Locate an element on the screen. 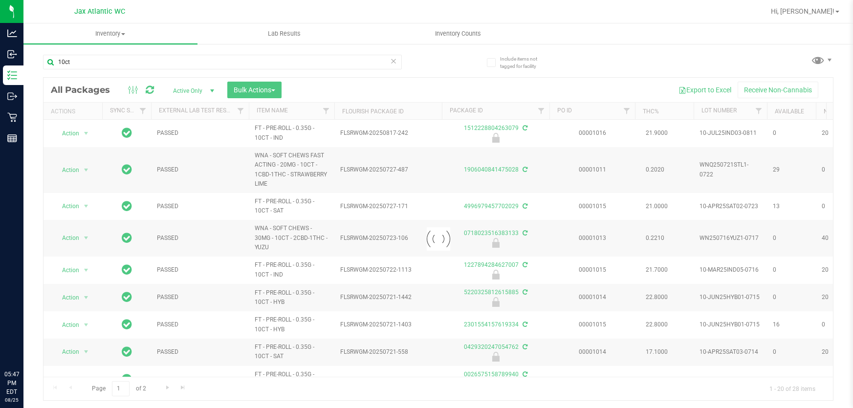 The width and height of the screenshot is (853, 408). input: Search Package ID, Item Name, SKU, Lot or Part Number... is located at coordinates (222, 62).